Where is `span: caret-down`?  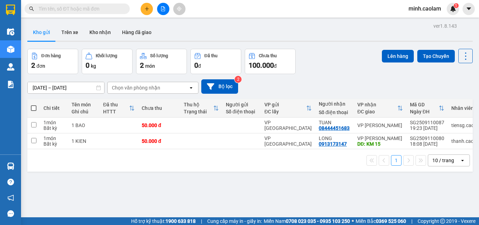 span: caret-down is located at coordinates (469, 9).